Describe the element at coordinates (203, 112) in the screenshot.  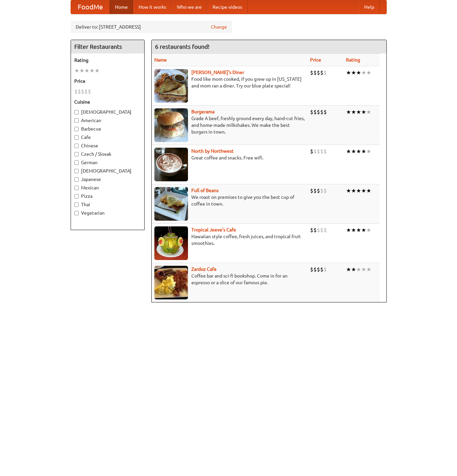
I see `b: Burgerama` at that location.